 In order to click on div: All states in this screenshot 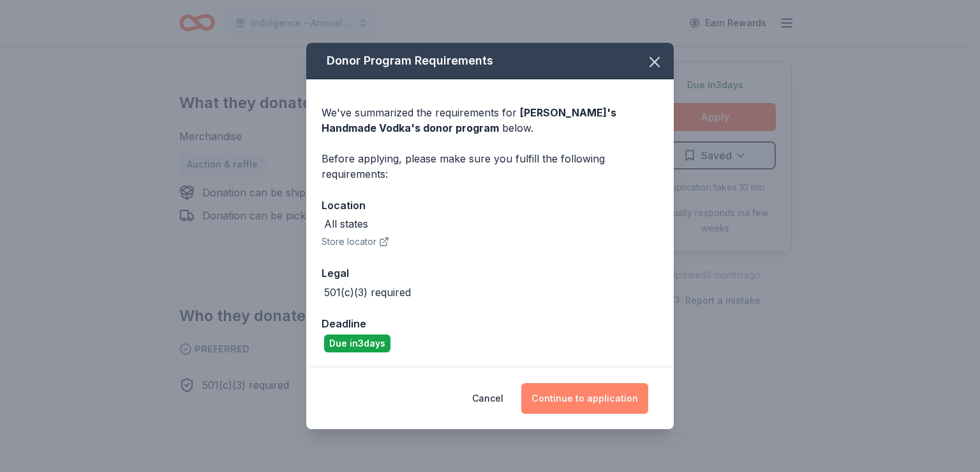, I will do `click(346, 224)`.